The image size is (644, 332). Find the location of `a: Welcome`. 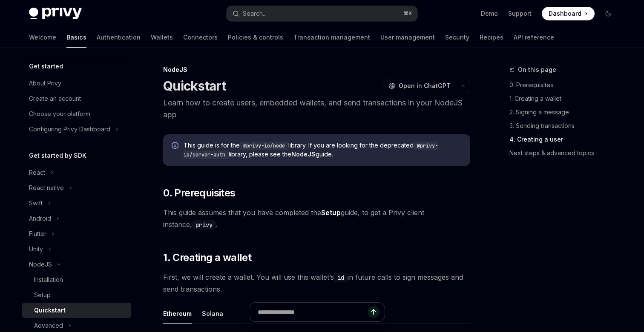

a: Welcome is located at coordinates (43, 37).